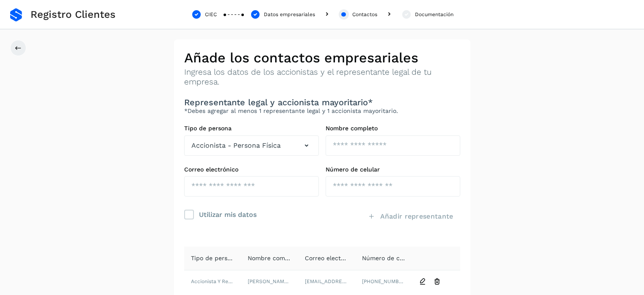 The height and width of the screenshot is (295, 644). What do you see at coordinates (214, 258) in the screenshot?
I see `span: Tipo de persona` at bounding box center [214, 258].